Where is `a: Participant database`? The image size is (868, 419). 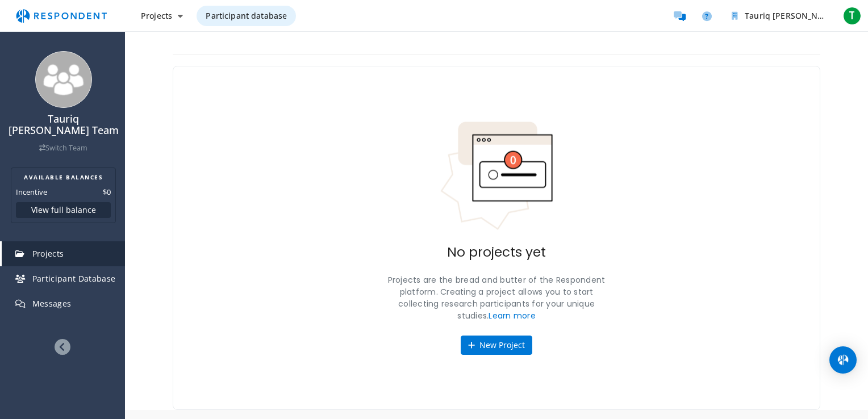 a: Participant database is located at coordinates (246, 16).